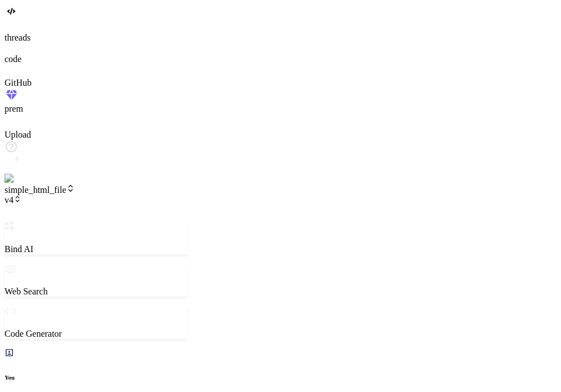 Image resolution: width=561 pixels, height=392 pixels. I want to click on label: GitHub, so click(18, 82).